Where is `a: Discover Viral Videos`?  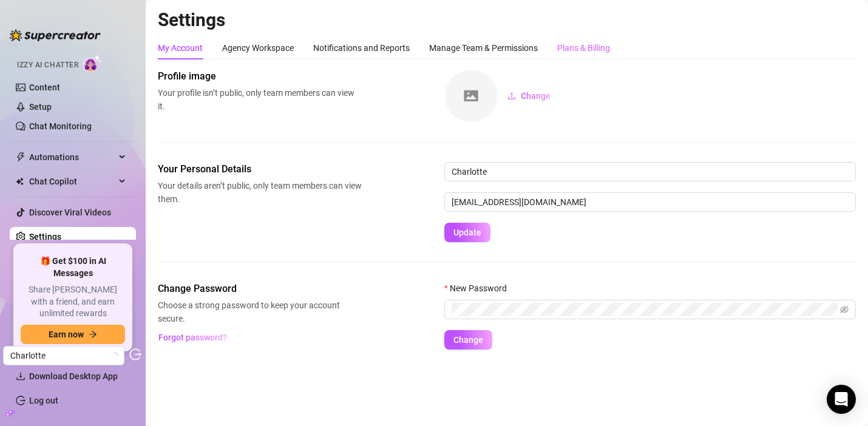
a: Discover Viral Videos is located at coordinates (70, 212).